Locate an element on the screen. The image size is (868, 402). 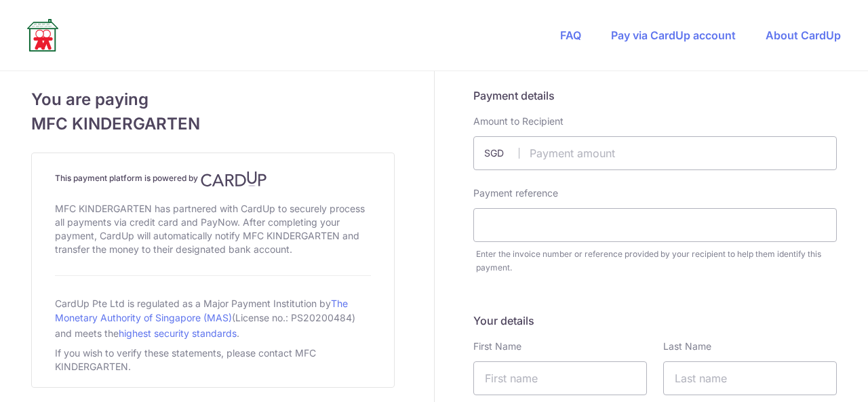
a: highest security standards is located at coordinates (178, 333).